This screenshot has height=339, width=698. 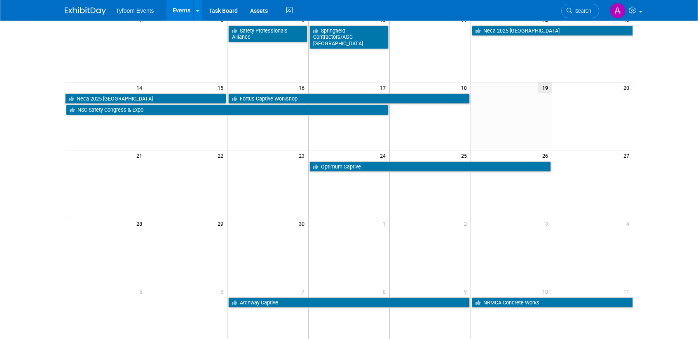 I want to click on span: 4, so click(x=629, y=223).